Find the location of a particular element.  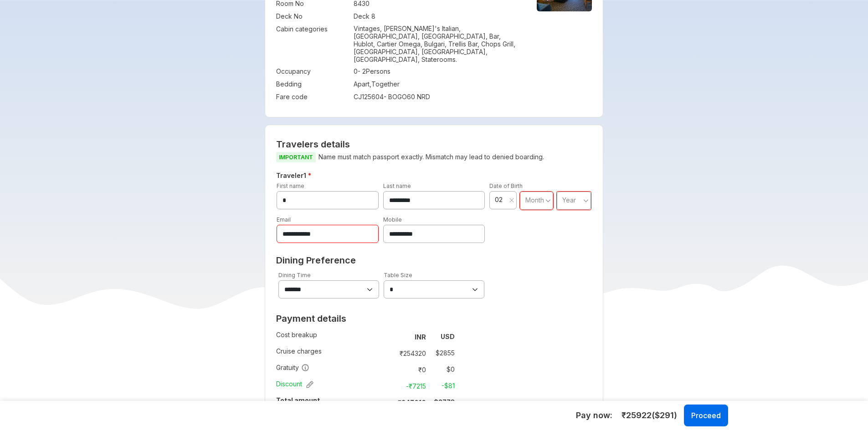

strong: Total amount is located at coordinates (298, 400).